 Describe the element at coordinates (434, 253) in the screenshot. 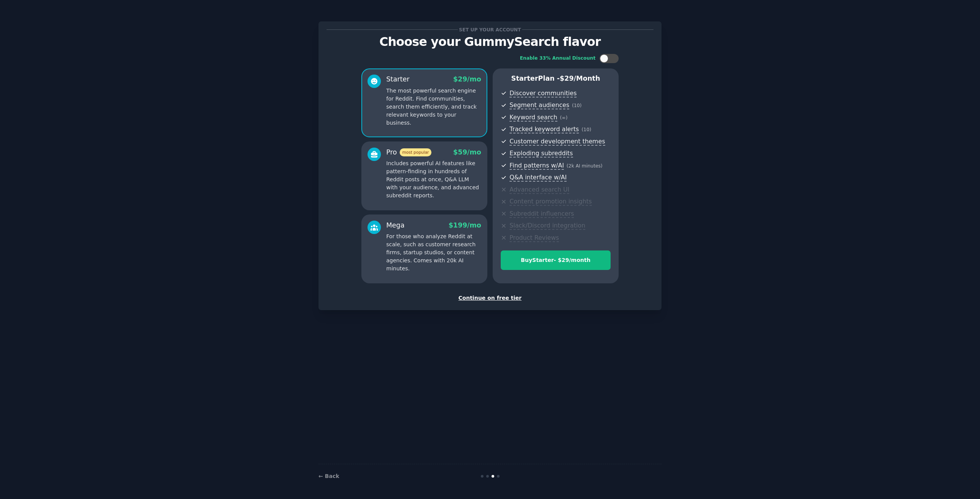

I see `p: For those who analyze Reddit at scale, such as customer research firms, startup studios, or conte...` at that location.